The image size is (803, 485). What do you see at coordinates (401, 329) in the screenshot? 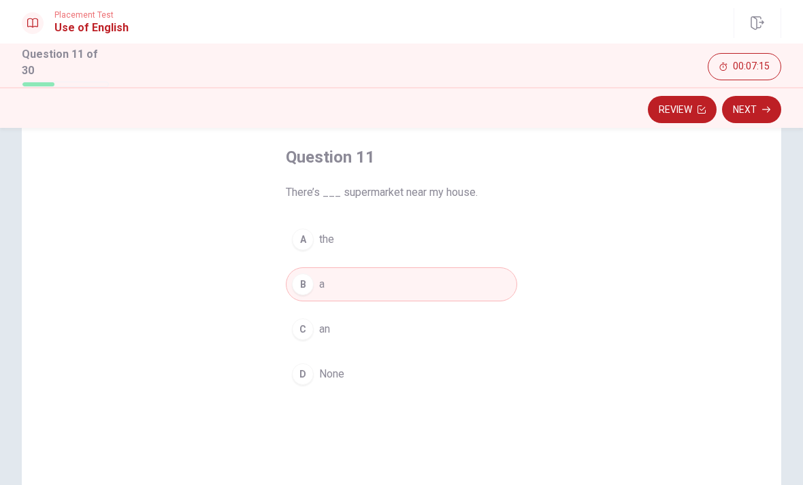
I see `button: Can` at bounding box center [401, 329].